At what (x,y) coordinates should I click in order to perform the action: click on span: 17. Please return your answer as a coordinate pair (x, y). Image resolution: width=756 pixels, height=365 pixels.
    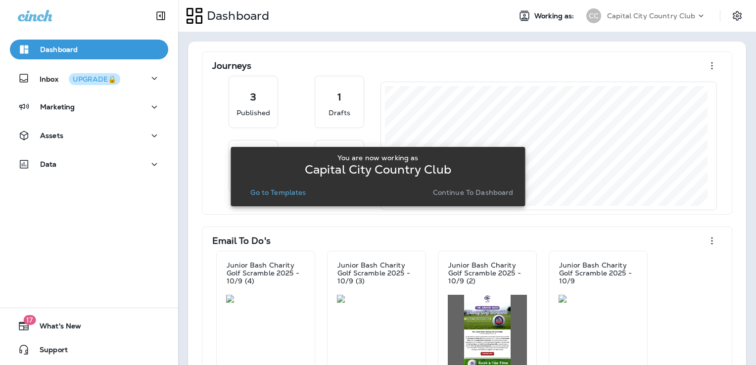
    Looking at the image, I should click on (29, 320).